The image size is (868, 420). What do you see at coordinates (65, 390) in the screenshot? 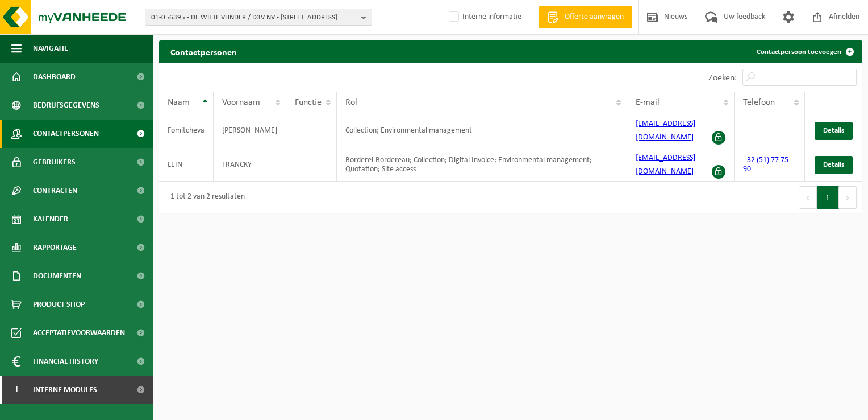
I see `span: Interne modules` at bounding box center [65, 390].